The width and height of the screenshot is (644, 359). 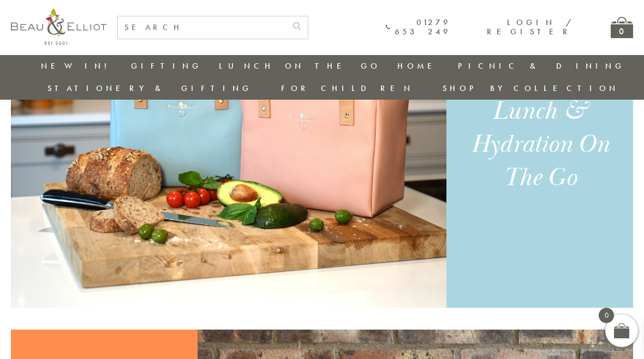 I want to click on a: Lunch On The Go, so click(x=300, y=66).